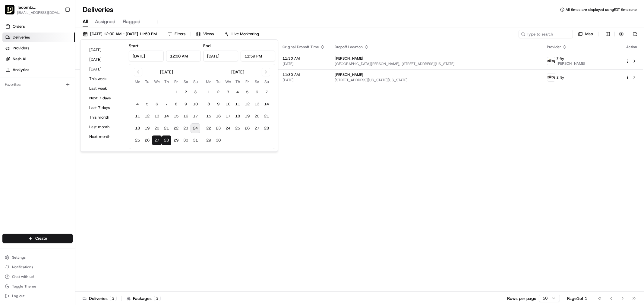 Image resolution: width=644 pixels, height=305 pixels. Describe the element at coordinates (106, 63) in the screenshot. I see `button: Start new chat` at that location.